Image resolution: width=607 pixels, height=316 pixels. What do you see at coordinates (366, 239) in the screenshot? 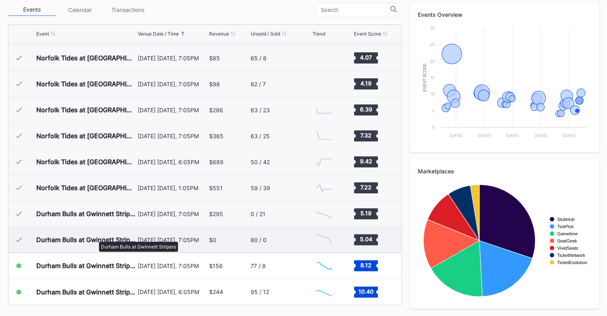
I see `text: 5.04` at bounding box center [366, 239].